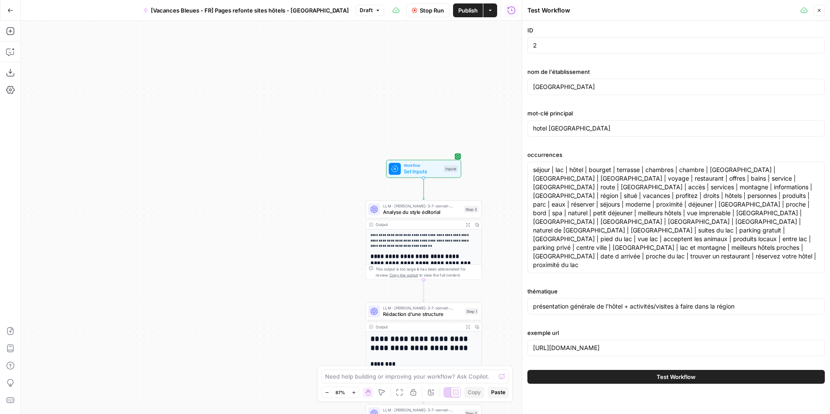  What do you see at coordinates (474, 393) in the screenshot?
I see `span: Copy` at bounding box center [474, 393].